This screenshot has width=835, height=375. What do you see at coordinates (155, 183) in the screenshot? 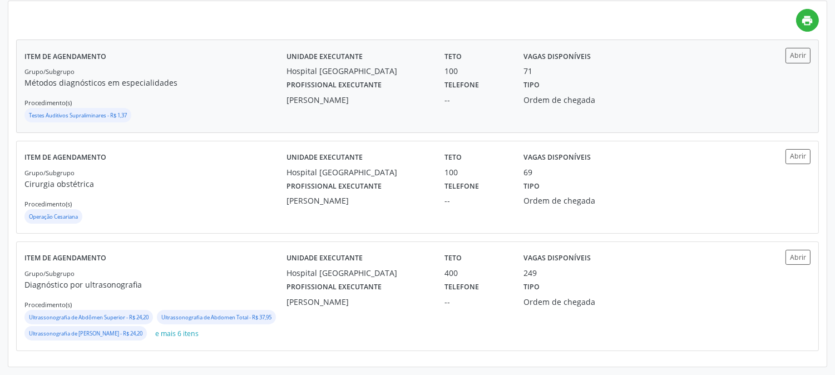
I see `p: Cirurgia obstétrica` at bounding box center [155, 183].